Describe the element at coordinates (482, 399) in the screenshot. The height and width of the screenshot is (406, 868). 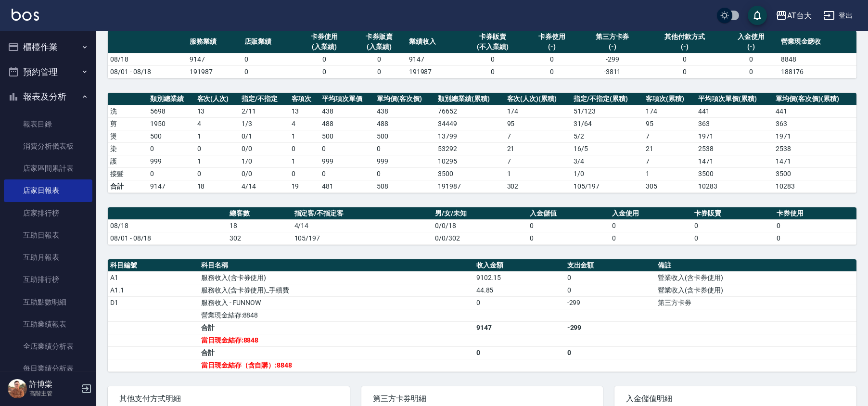
I see `span: 第三方卡券明細` at that location.